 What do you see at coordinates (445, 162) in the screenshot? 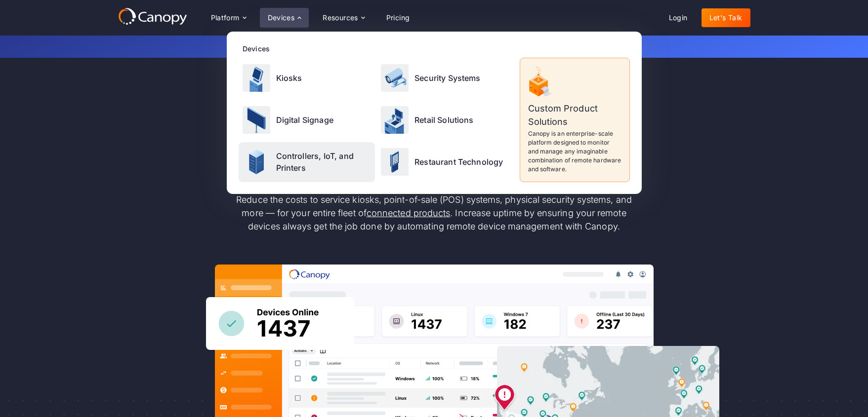
I see `a: Restaurant Technology` at bounding box center [445, 162].